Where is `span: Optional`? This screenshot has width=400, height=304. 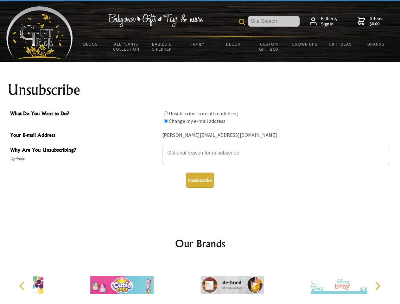
span: Optional is located at coordinates (84, 159).